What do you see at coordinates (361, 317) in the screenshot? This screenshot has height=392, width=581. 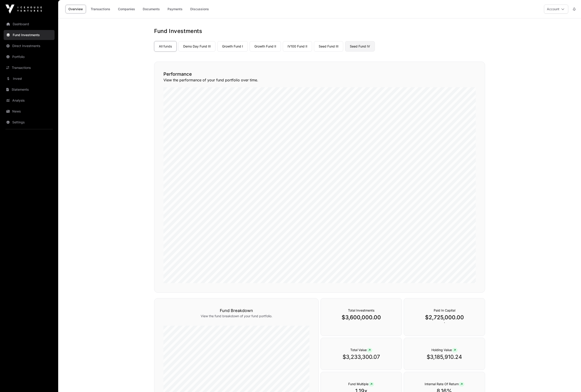 I see `p: $3,600,000.00` at bounding box center [361, 317].